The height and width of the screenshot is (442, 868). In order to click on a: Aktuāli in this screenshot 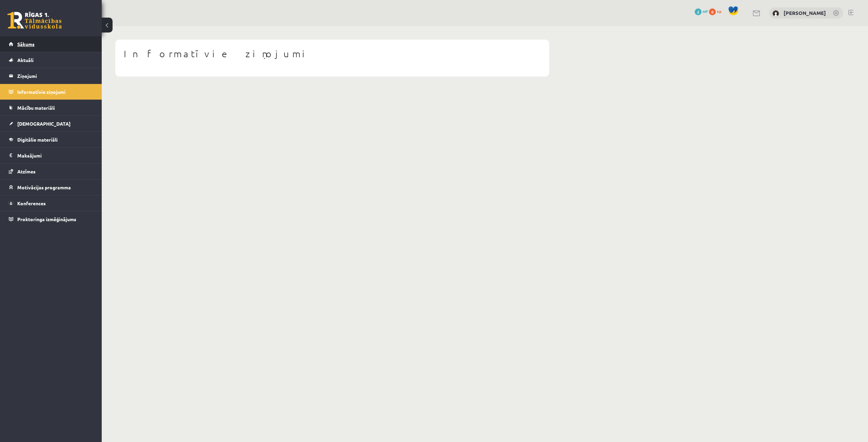, I will do `click(51, 60)`.